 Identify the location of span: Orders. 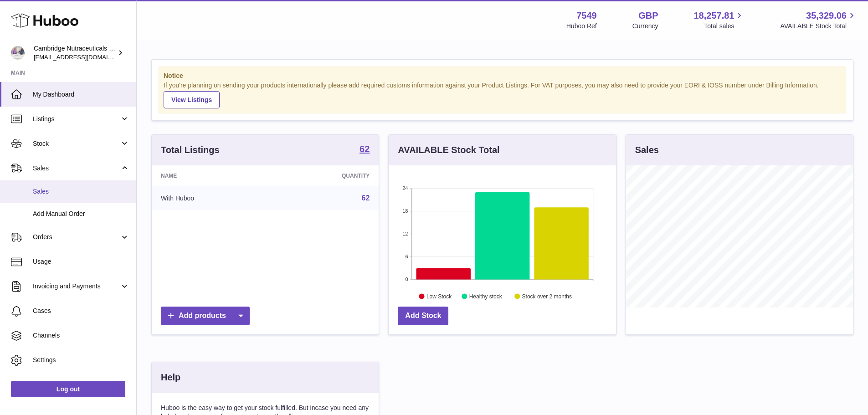
(76, 237).